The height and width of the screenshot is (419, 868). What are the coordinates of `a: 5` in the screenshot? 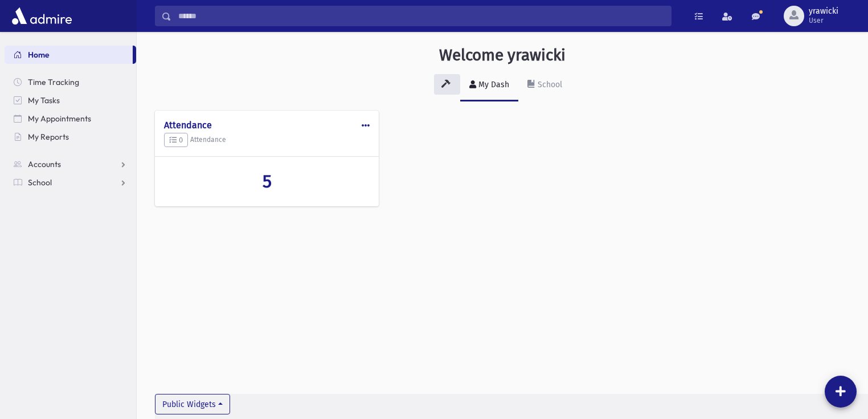 It's located at (266, 181).